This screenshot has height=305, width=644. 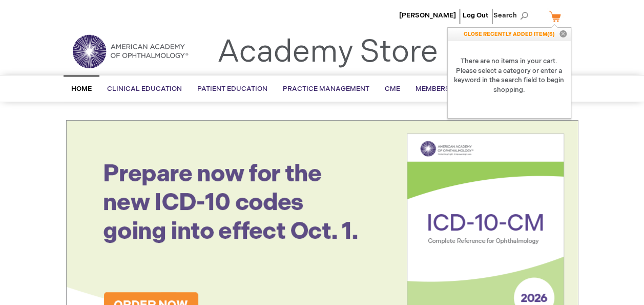 I want to click on strong: There are no items in your cart. Please select a category or enter a keyword in the search field ..., so click(x=510, y=75).